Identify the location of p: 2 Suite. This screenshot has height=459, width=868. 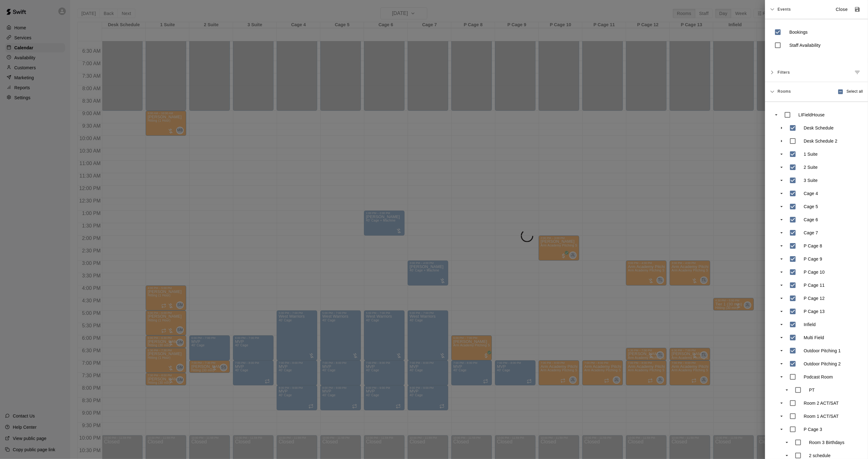
(811, 167).